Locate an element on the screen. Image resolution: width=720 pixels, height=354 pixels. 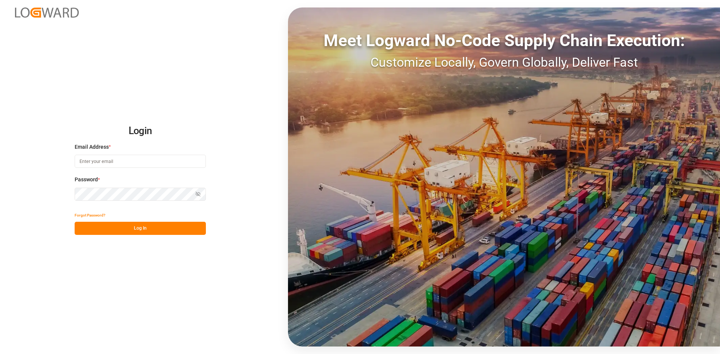
button: Log In is located at coordinates (140, 228).